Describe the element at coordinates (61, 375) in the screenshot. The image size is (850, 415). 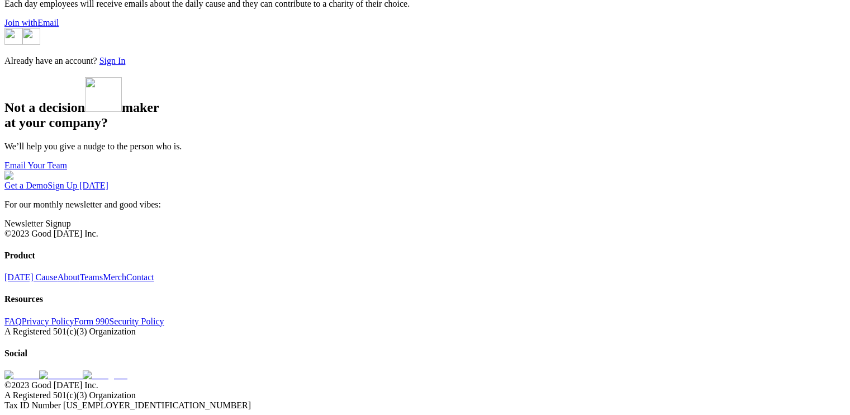
I see `img: Facebook` at that location.